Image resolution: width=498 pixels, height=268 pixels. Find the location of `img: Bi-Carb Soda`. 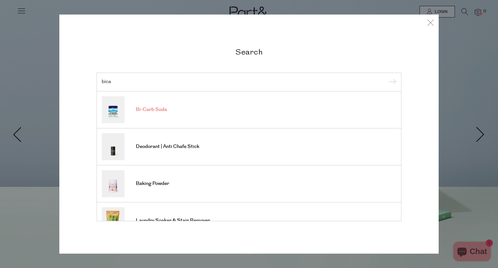

img: Bi-Carb Soda is located at coordinates (113, 109).